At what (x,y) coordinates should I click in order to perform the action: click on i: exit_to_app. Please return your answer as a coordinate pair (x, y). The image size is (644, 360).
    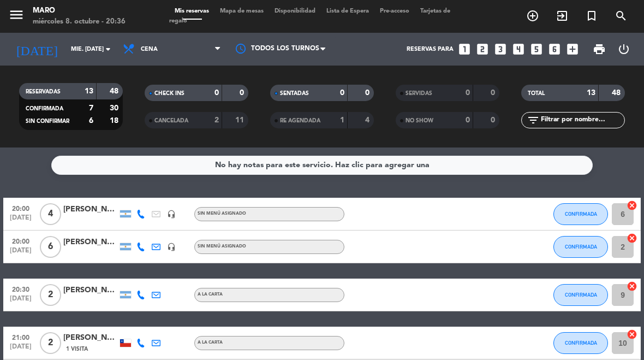
    Looking at the image, I should click on (562, 16).